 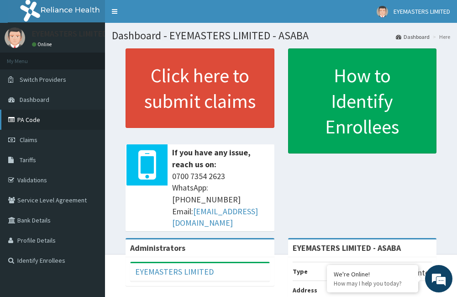 I want to click on b: Type, so click(x=300, y=271).